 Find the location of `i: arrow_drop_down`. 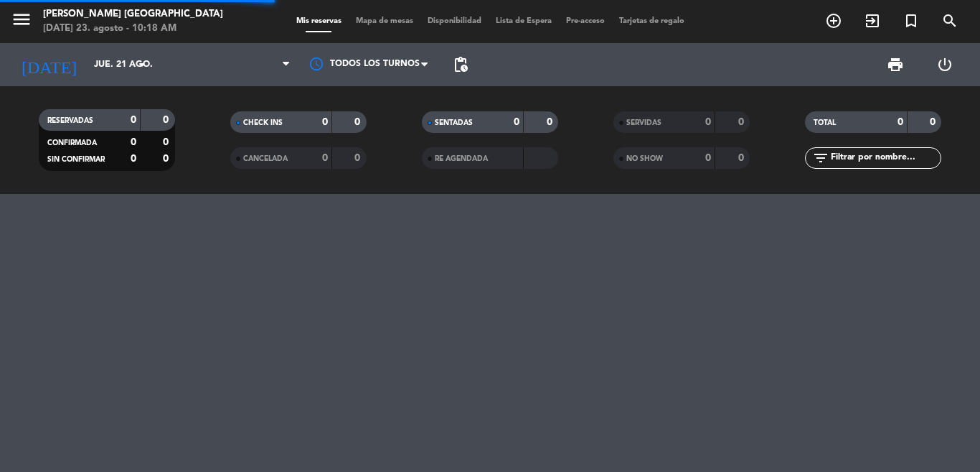

i: arrow_drop_down is located at coordinates (142, 65).